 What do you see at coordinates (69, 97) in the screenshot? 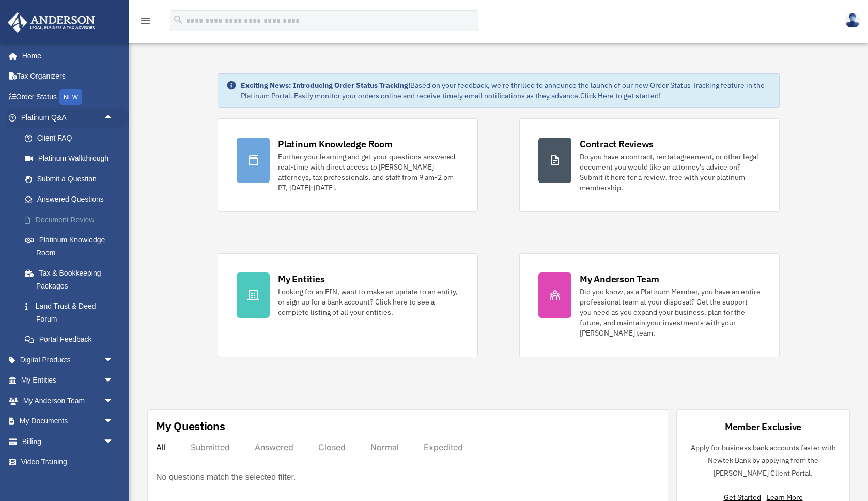
I see `a: Order StatusNEW` at bounding box center [69, 97].